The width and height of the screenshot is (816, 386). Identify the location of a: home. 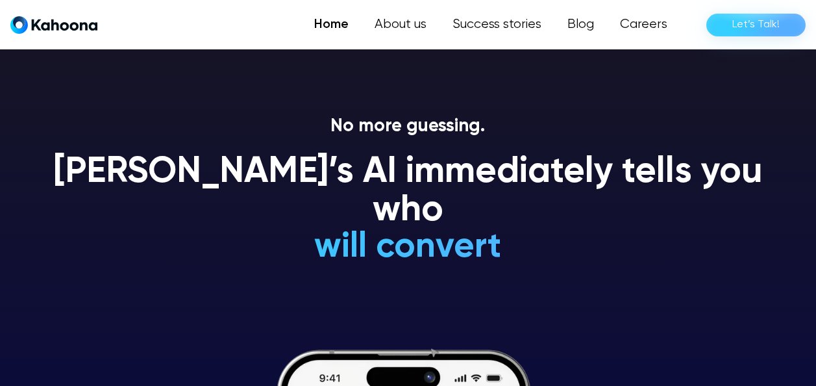
(54, 25).